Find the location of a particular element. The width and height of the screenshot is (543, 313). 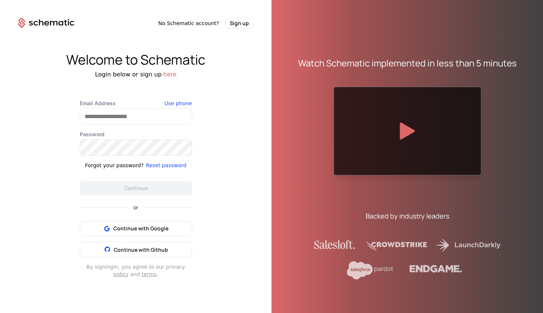

div: By signing in , you agree to our privacy and . is located at coordinates (136, 271).